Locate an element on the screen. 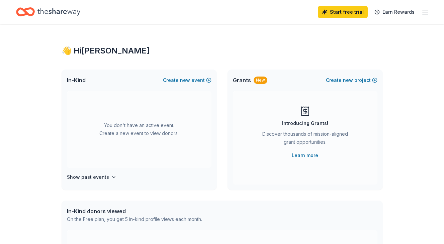 The height and width of the screenshot is (244, 444). button: Createnewproject is located at coordinates (352, 80).